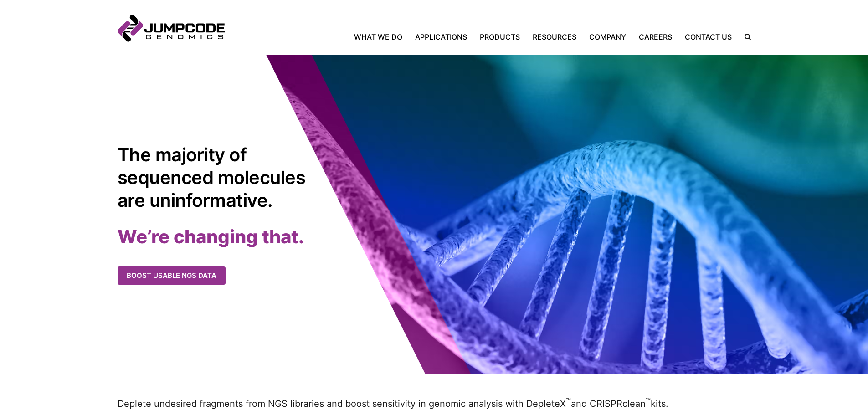  What do you see at coordinates (276, 237) in the screenshot?
I see `h2: We’re changing that.` at bounding box center [276, 237].